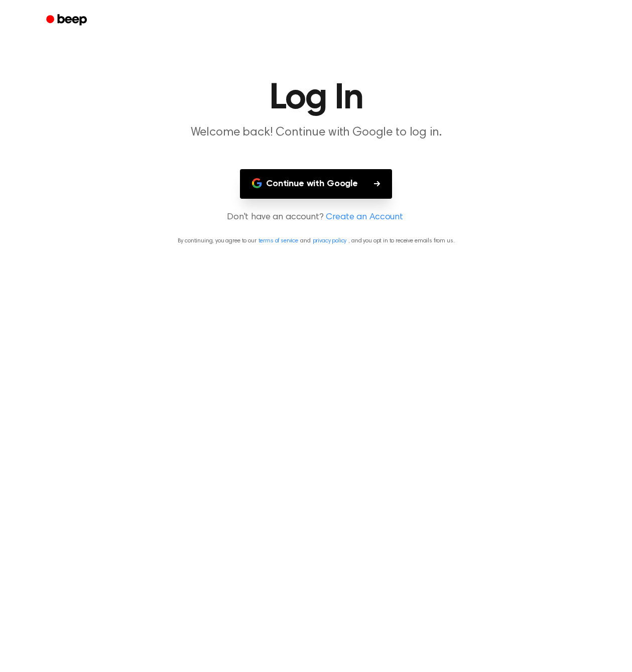 Image resolution: width=632 pixels, height=672 pixels. What do you see at coordinates (316, 98) in the screenshot?
I see `h1: Log In` at bounding box center [316, 98].